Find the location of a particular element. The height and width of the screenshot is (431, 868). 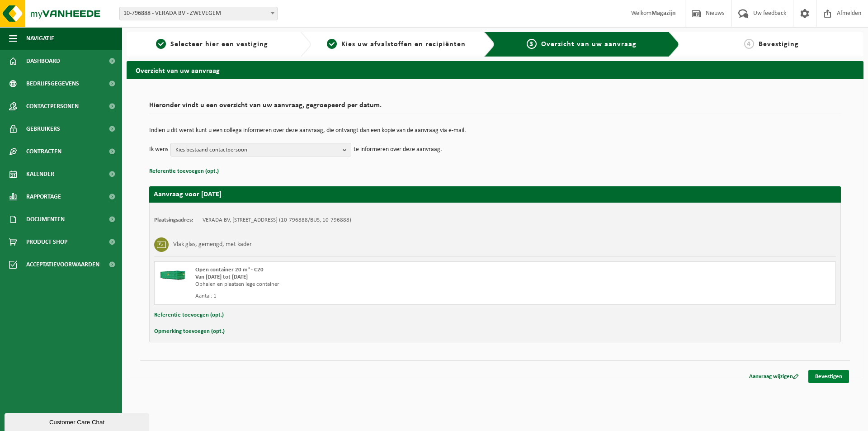

a: 1Selecteer hier een vestiging is located at coordinates (212, 44).